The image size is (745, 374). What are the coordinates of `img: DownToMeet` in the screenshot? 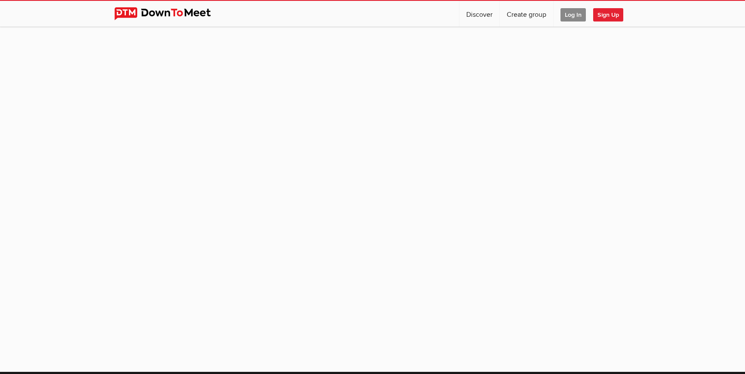 It's located at (169, 14).